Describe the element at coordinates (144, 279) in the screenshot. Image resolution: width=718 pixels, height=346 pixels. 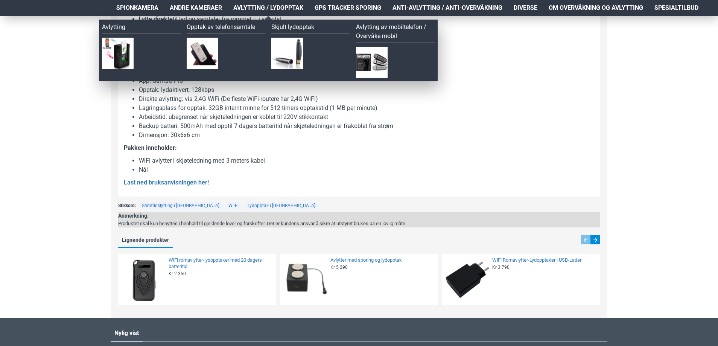
I see `img: WiFi romavlytter-lydopptaker med 20 dagers batteritid` at that location.